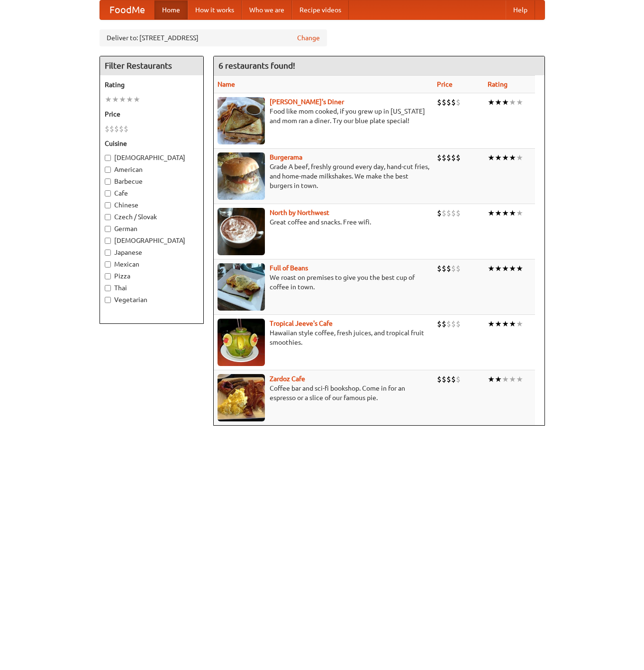 The width and height of the screenshot is (644, 670). What do you see at coordinates (151, 181) in the screenshot?
I see `label: Barbecue` at bounding box center [151, 181].